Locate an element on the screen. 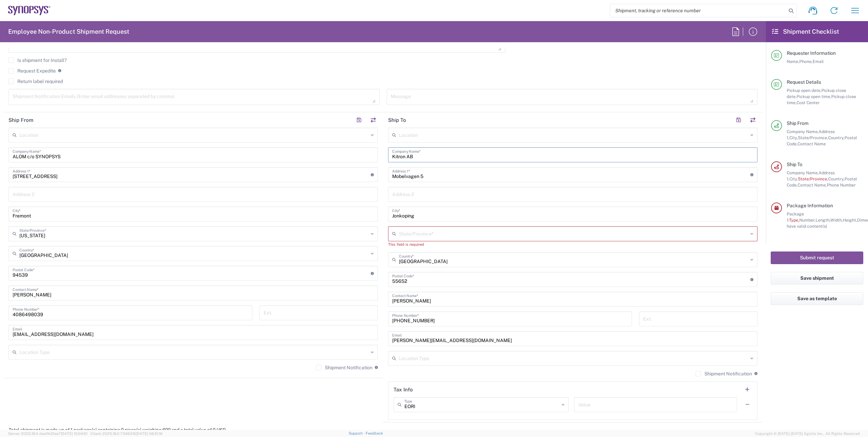  h2: Employee Non-Product Shipment Request is located at coordinates (68, 31).